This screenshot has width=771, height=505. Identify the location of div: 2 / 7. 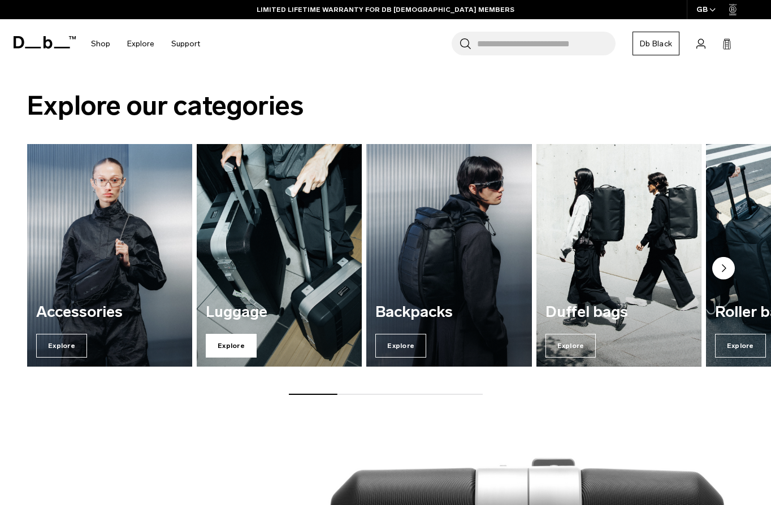
(279, 255).